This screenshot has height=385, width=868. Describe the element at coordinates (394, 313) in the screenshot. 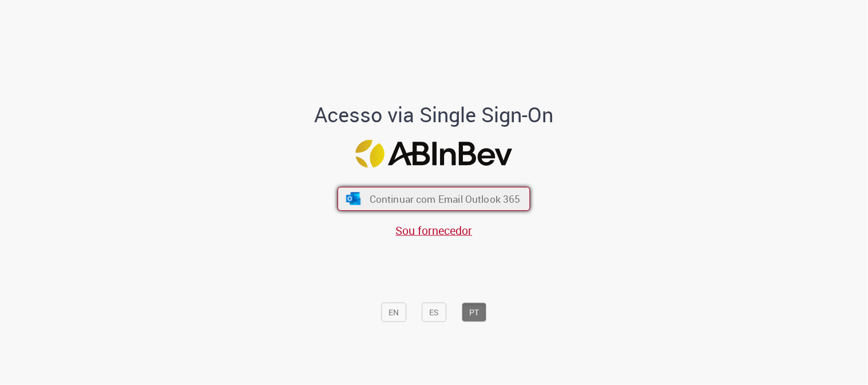

I see `button: EN` at that location.